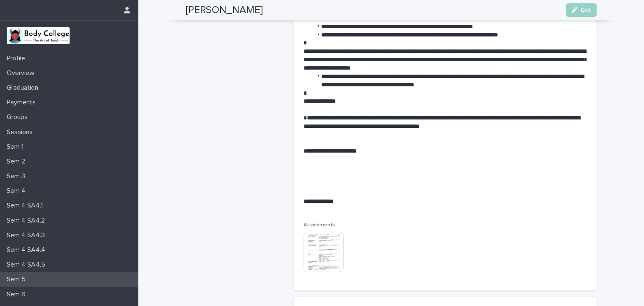  What do you see at coordinates (18, 295) in the screenshot?
I see `p: Sem 6` at bounding box center [18, 295].